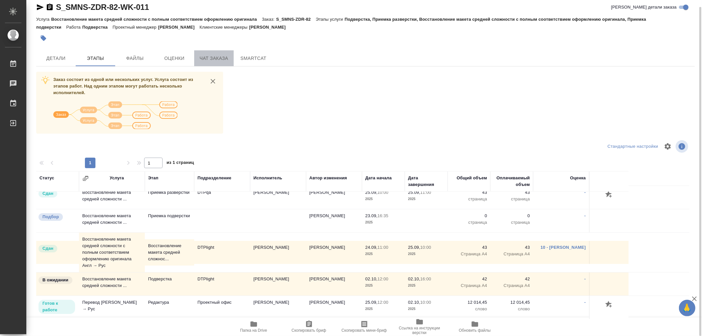 The image size is (702, 336). I want to click on div: Услуга, so click(116, 178).